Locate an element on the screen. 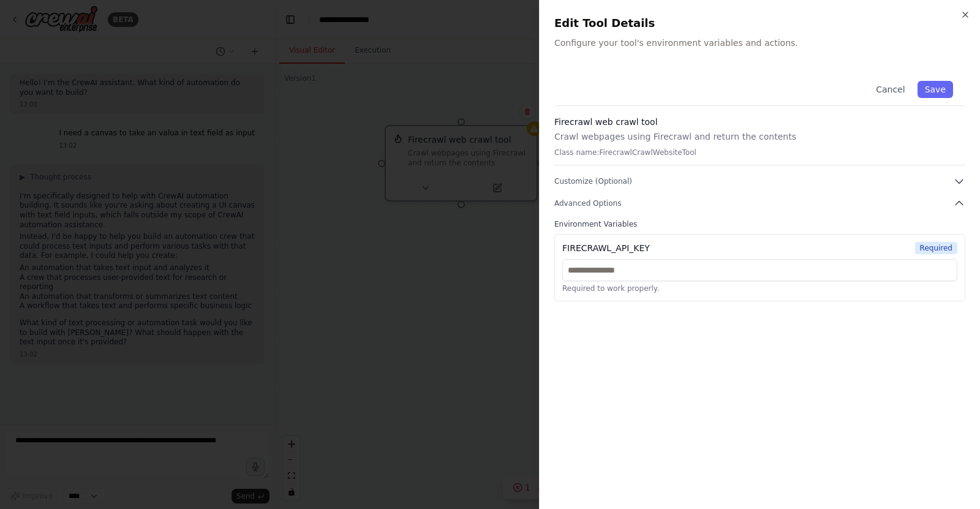 The height and width of the screenshot is (509, 980). p: Required to work properly. is located at coordinates (760, 288).